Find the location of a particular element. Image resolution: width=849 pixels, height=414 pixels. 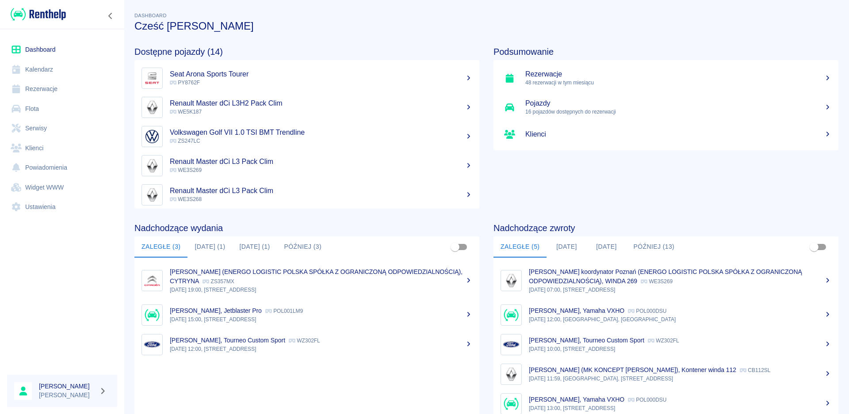

button: Później (13) is located at coordinates (653, 247).